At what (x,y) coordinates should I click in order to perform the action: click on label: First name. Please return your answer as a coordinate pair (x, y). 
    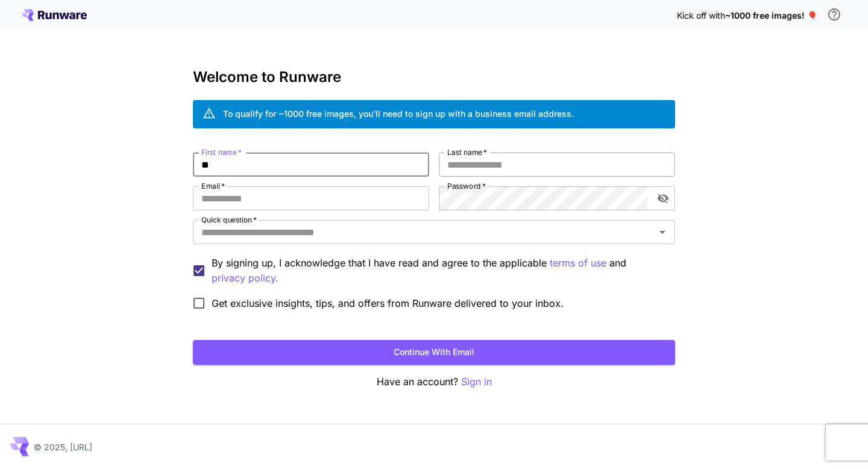
    Looking at the image, I should click on (221, 152).